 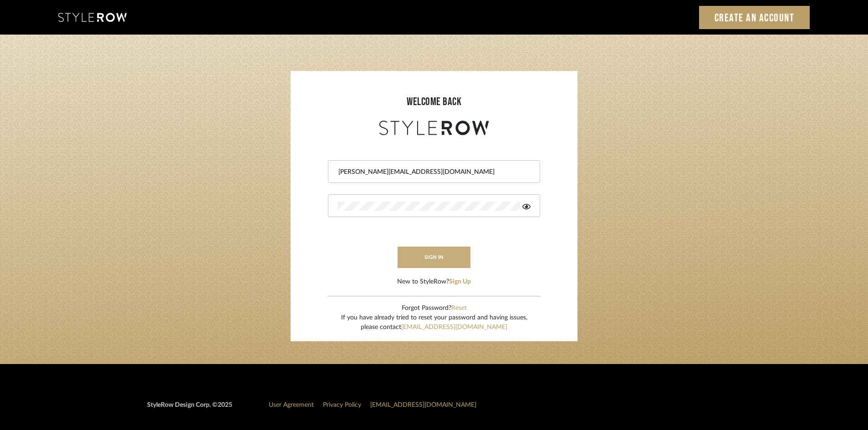 What do you see at coordinates (459, 308) in the screenshot?
I see `button: Reset` at bounding box center [459, 308].